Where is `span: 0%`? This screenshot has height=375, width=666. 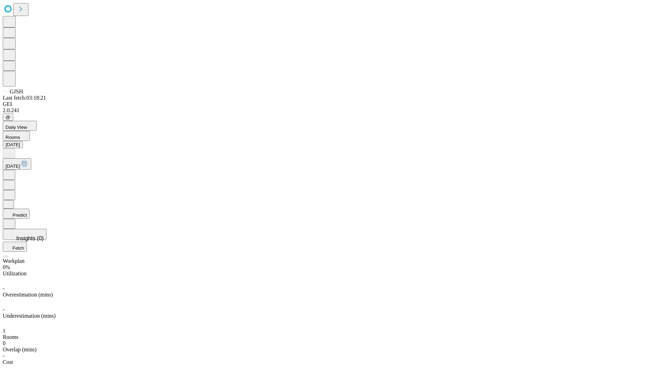 span: 0% is located at coordinates (6, 267).